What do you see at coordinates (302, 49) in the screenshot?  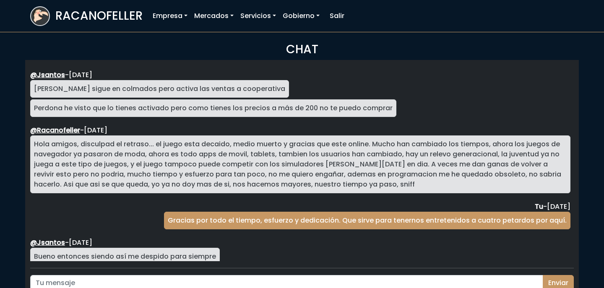 I see `h3: CHAT` at bounding box center [302, 49].